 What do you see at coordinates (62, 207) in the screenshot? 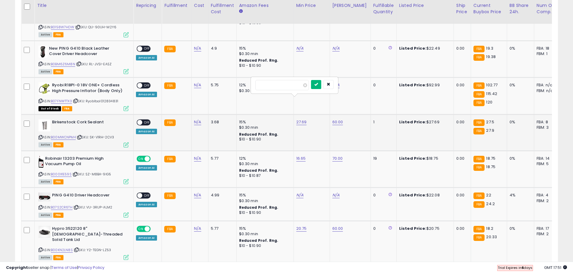
I see `a: B07S2CR6TH` at bounding box center [62, 207].